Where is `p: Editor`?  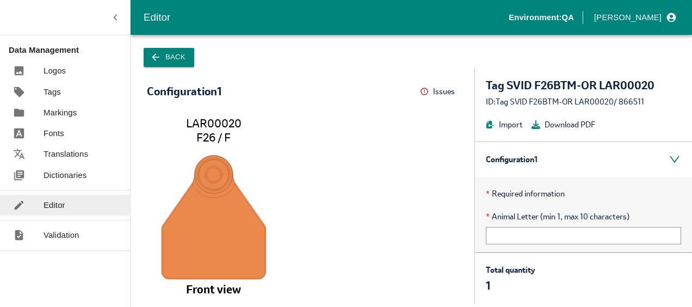
p: Editor is located at coordinates (54, 205).